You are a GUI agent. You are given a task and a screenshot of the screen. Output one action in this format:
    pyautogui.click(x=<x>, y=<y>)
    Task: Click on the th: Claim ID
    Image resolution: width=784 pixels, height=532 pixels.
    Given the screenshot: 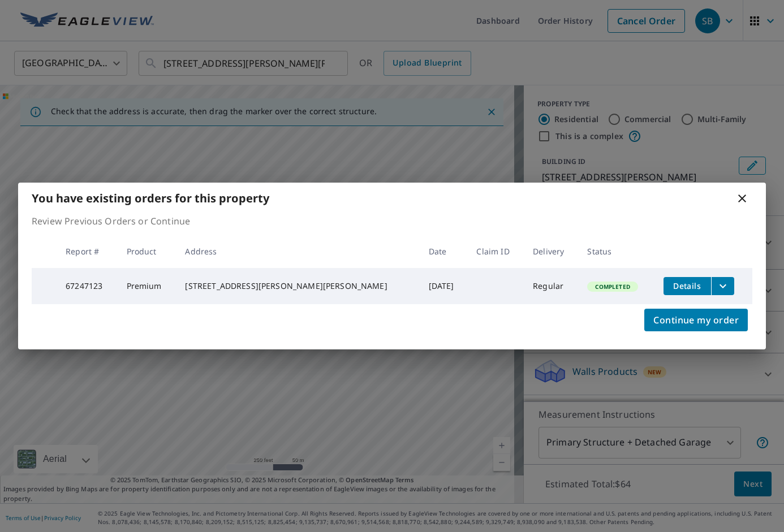 What is the action you would take?
    pyautogui.click(x=496, y=251)
    